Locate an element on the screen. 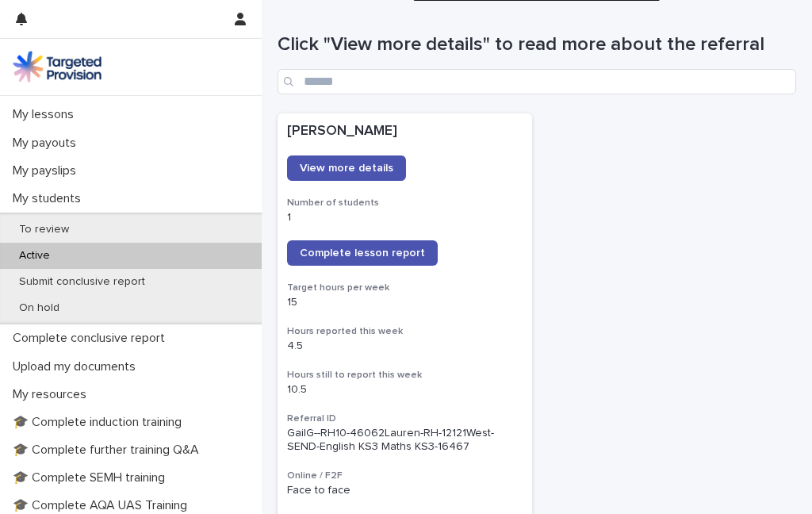 Image resolution: width=812 pixels, height=514 pixels. img: M5nRWzHhSzIhMunXDL62 is located at coordinates (57, 67).